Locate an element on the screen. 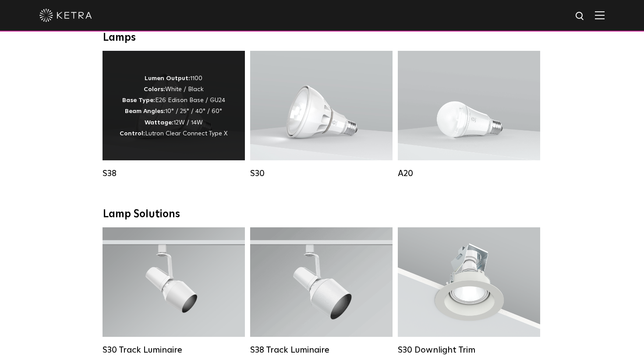 The image size is (644, 364). strong: Control: is located at coordinates (132, 133).